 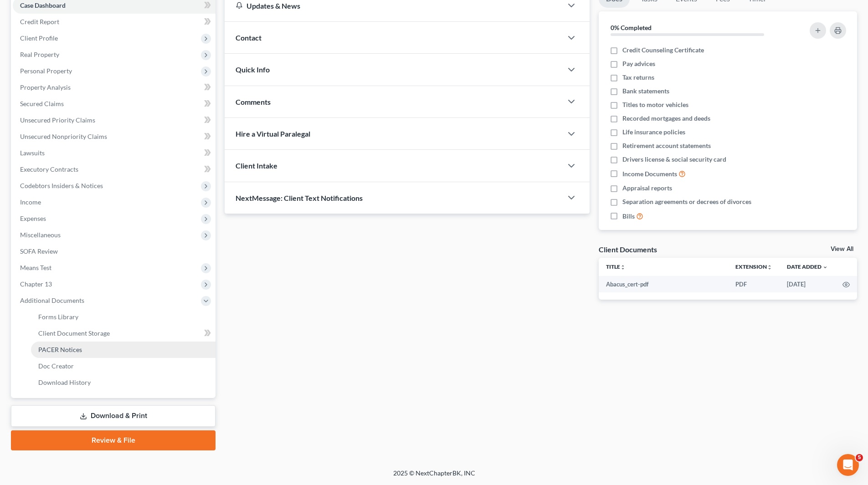 I want to click on span: Bills, so click(x=628, y=216).